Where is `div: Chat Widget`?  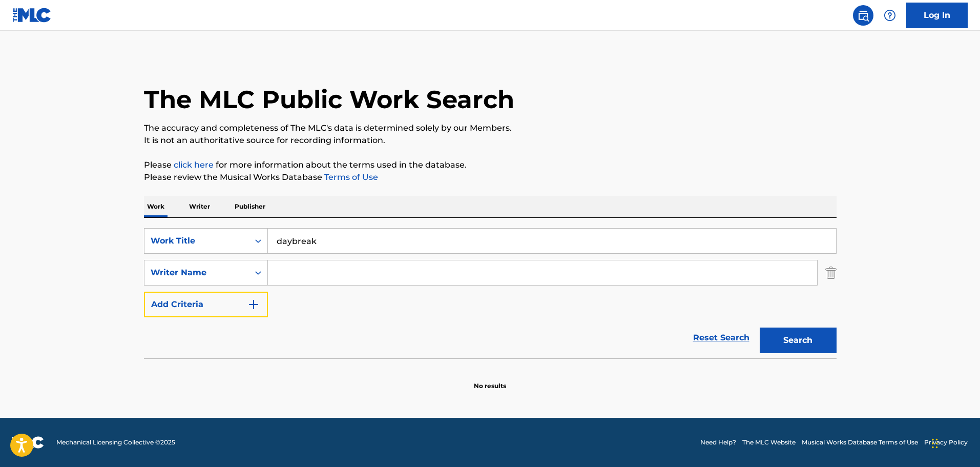
div: Chat Widget is located at coordinates (955, 442).